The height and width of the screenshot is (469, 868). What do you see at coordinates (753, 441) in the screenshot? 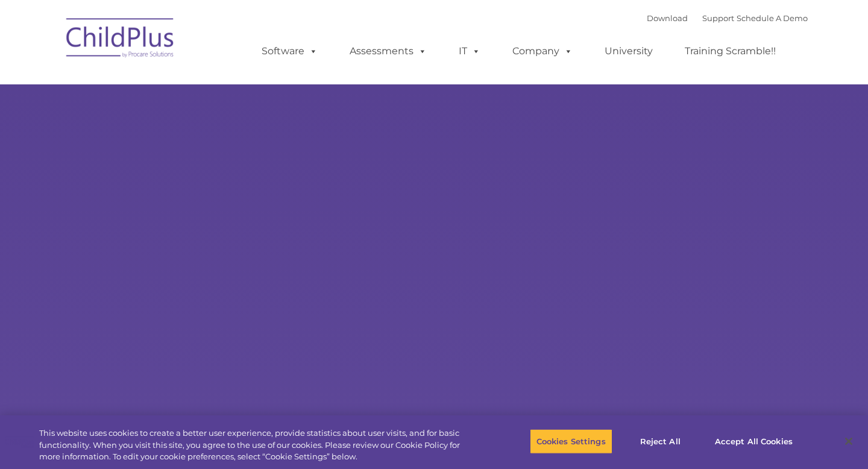
I see `button: Accept All Cookies` at bounding box center [753, 441].